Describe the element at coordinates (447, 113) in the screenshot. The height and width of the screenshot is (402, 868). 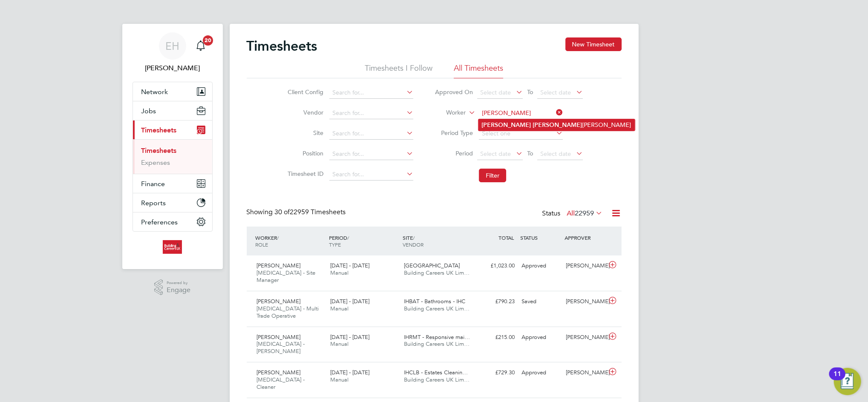
I see `label: Worker` at that location.